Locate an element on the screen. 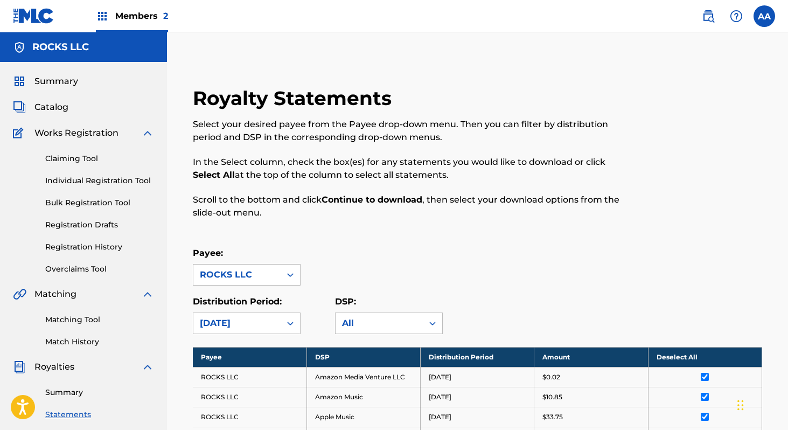  p: Scroll to the bottom and click , then select your download options from the slide-out menu. is located at coordinates (412, 206).